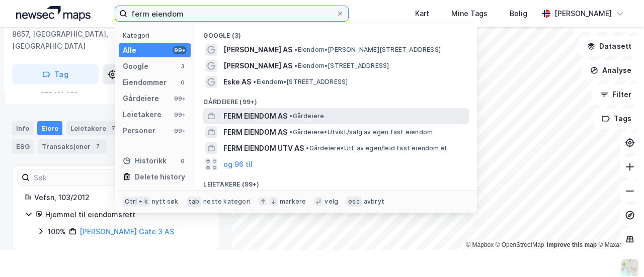 This screenshot has width=644, height=277. I want to click on button: og 96 til, so click(238, 164).